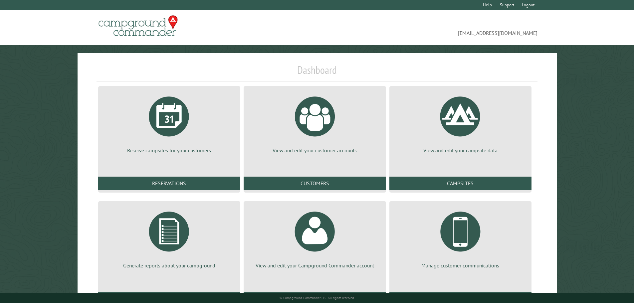 This screenshot has width=634, height=303. What do you see at coordinates (314, 183) in the screenshot?
I see `a: Customers` at bounding box center [314, 183].